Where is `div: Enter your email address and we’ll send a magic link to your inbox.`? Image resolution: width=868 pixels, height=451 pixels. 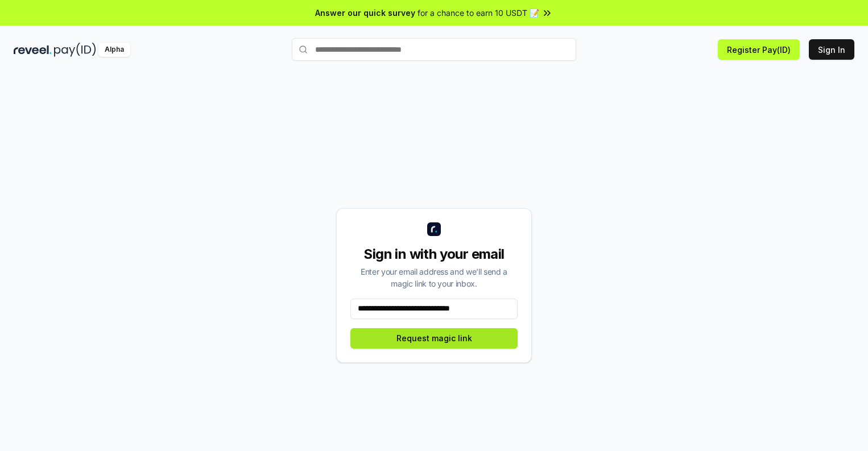 div: Enter your email address and we’ll send a magic link to your inbox. is located at coordinates (434, 278).